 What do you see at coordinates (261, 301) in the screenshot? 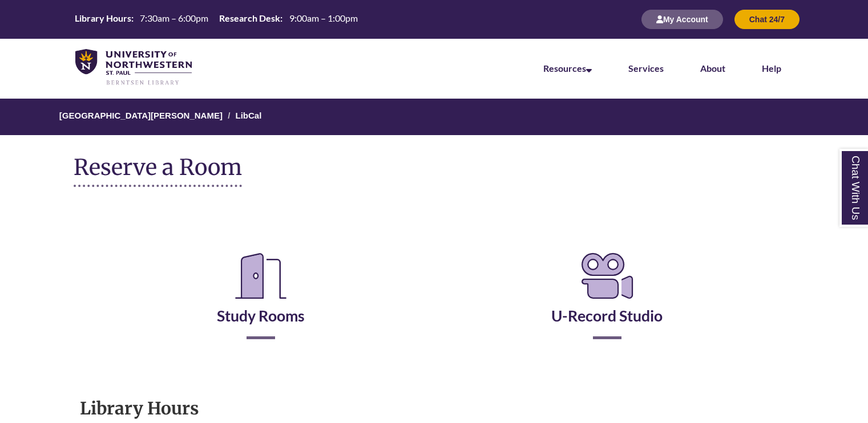
I see `a: Study Rooms` at bounding box center [261, 301].